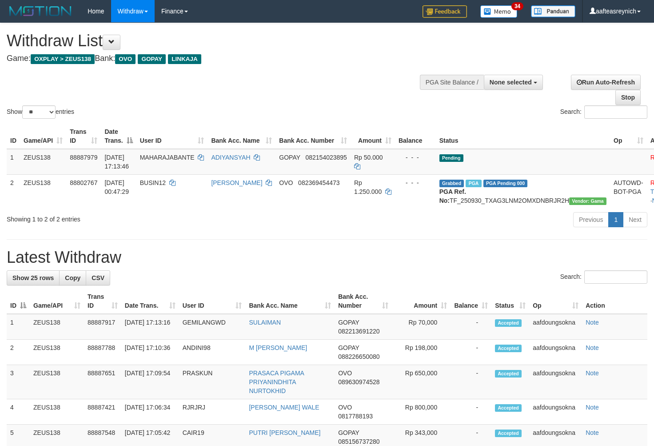 This screenshot has height=446, width=654. What do you see at coordinates (84, 183) in the screenshot?
I see `span: 88802767` at bounding box center [84, 183].